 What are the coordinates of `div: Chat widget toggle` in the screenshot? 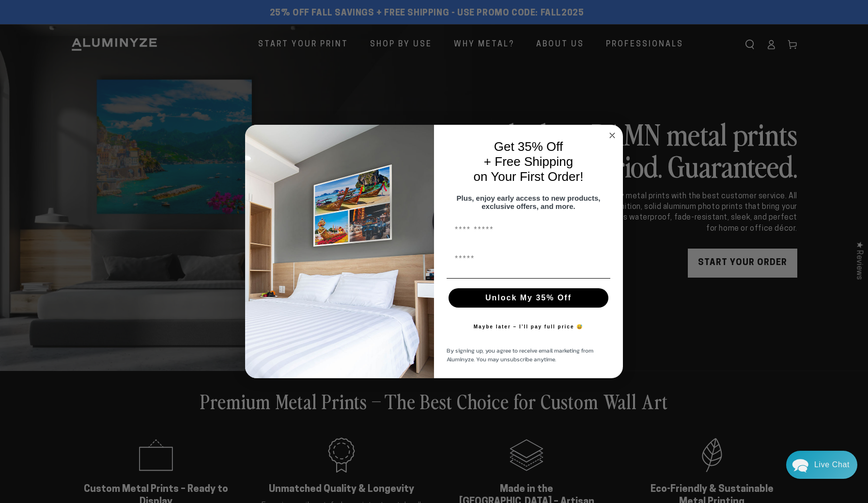 It's located at (821, 465).